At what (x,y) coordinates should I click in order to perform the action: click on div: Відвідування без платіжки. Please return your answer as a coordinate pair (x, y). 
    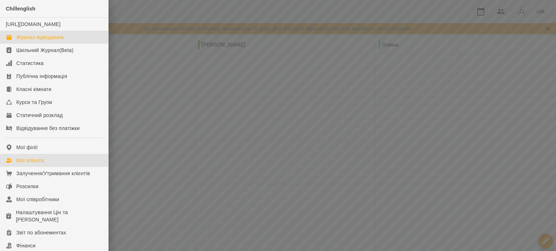
    Looking at the image, I should click on (48, 128).